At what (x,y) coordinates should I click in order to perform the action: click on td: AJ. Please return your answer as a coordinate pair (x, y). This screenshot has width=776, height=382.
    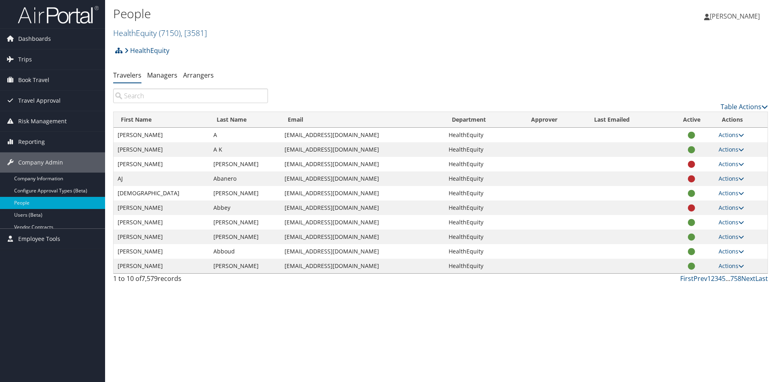
    Looking at the image, I should click on (161, 179).